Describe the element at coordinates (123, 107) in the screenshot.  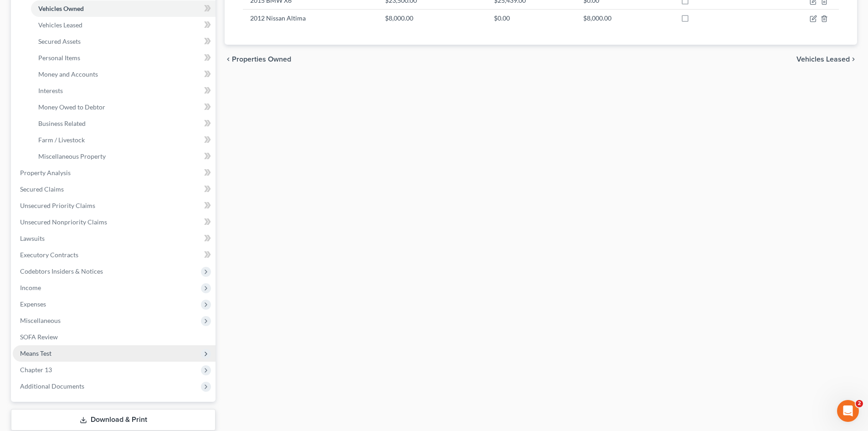
I see `a: Money Owed to Debtor` at that location.